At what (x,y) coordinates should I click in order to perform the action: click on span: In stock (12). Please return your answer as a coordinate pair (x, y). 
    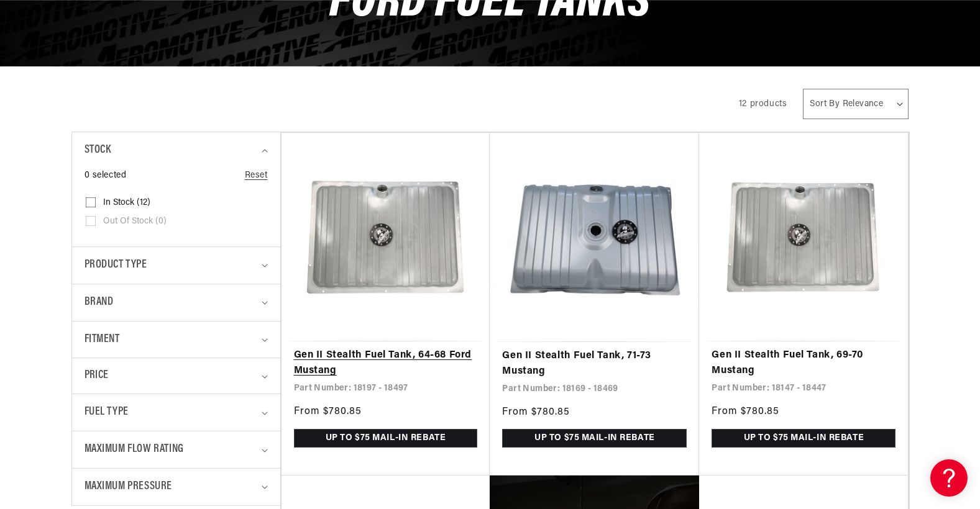
    Looking at the image, I should click on (126, 203).